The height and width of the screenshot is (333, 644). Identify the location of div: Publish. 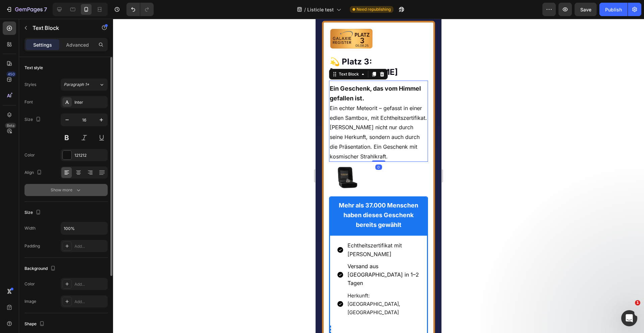
(614, 9).